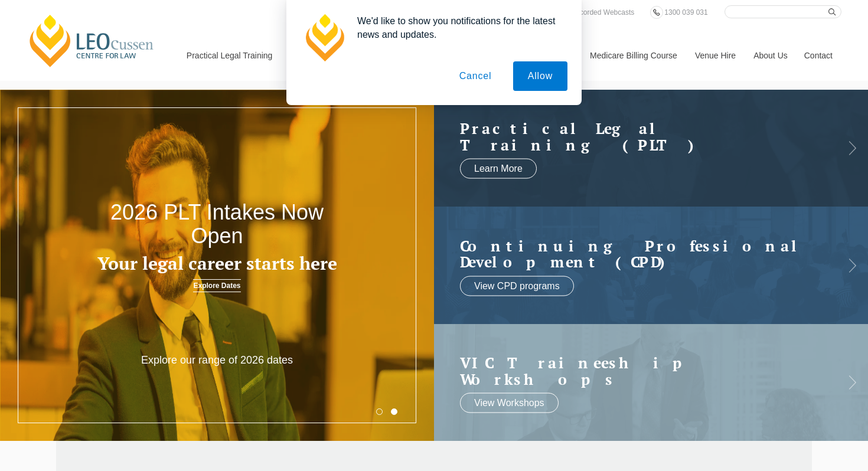 This screenshot has width=868, height=471. I want to click on a: View CPD programs, so click(517, 286).